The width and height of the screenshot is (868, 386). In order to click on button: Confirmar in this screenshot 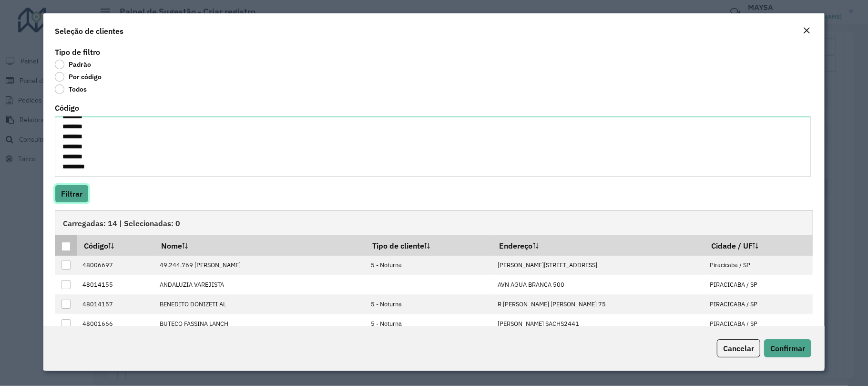, I will do `click(788, 348)`.